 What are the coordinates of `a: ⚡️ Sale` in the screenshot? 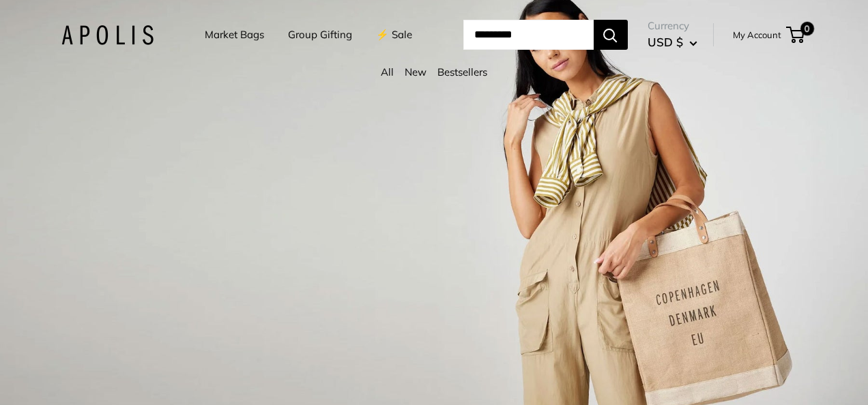 It's located at (394, 35).